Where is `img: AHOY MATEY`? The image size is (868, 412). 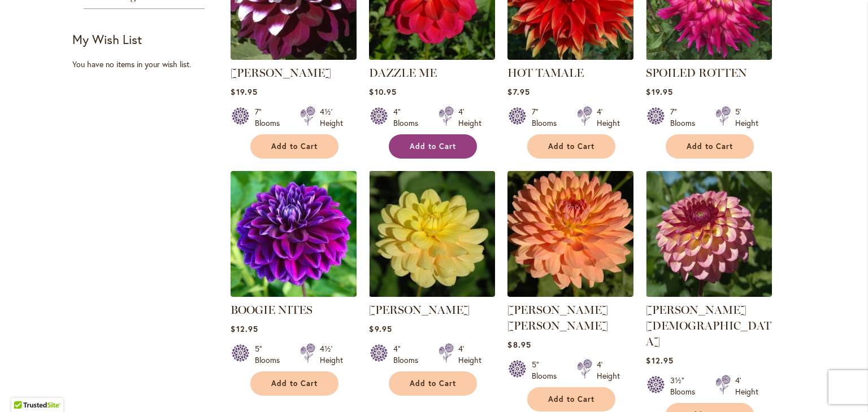
img: AHOY MATEY is located at coordinates (431, 234).